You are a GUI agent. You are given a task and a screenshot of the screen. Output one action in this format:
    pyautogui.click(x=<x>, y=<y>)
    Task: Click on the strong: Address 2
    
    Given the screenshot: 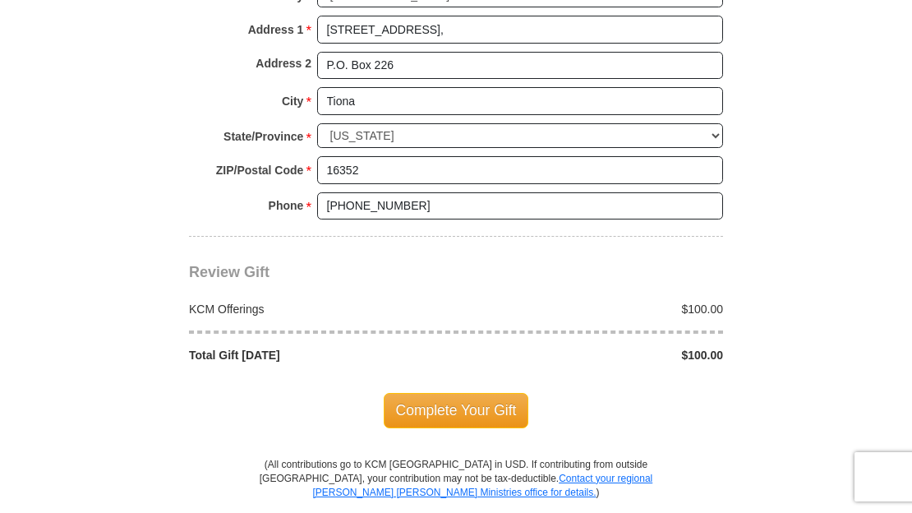 What is the action you would take?
    pyautogui.click(x=283, y=63)
    